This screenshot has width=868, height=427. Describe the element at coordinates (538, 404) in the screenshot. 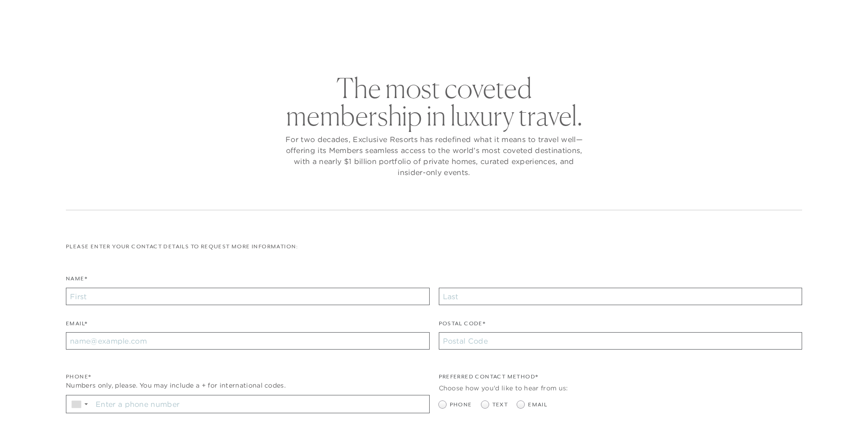

I see `span: Email` at that location.